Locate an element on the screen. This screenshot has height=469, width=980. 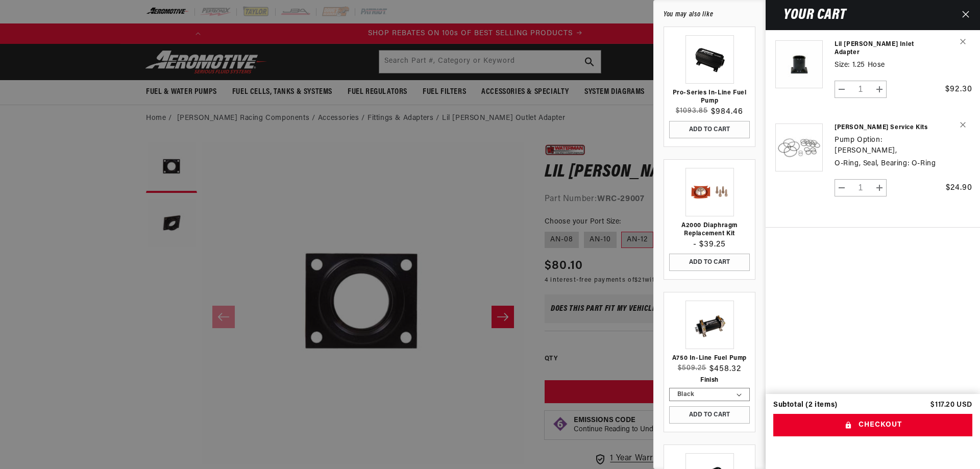
dt: Size: is located at coordinates (842, 65).